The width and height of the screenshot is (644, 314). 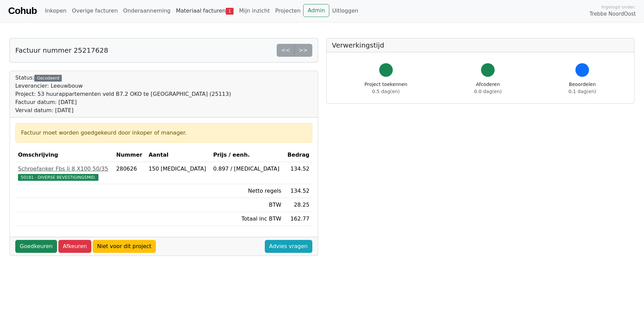 What do you see at coordinates (288, 11) in the screenshot?
I see `a: Projecten` at bounding box center [288, 11].